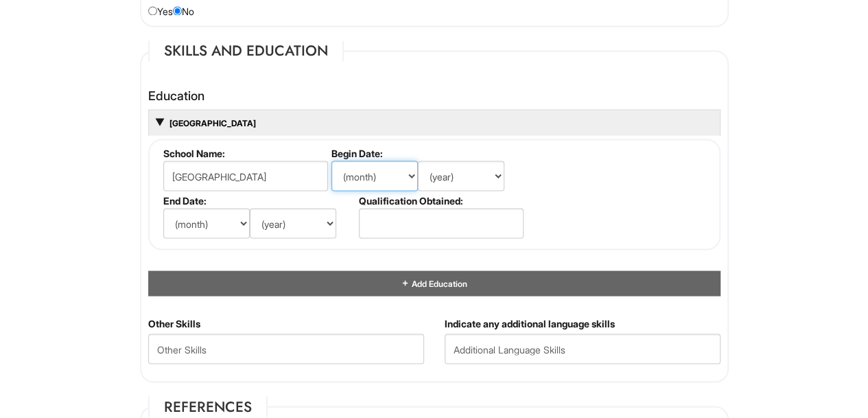 This screenshot has width=868, height=418. What do you see at coordinates (530, 323) in the screenshot?
I see `label: Indicate any additional language skills` at bounding box center [530, 323].